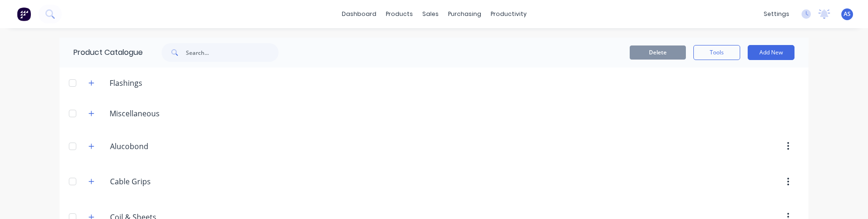 The width and height of the screenshot is (868, 219). What do you see at coordinates (430, 14) in the screenshot?
I see `div: sales` at bounding box center [430, 14].